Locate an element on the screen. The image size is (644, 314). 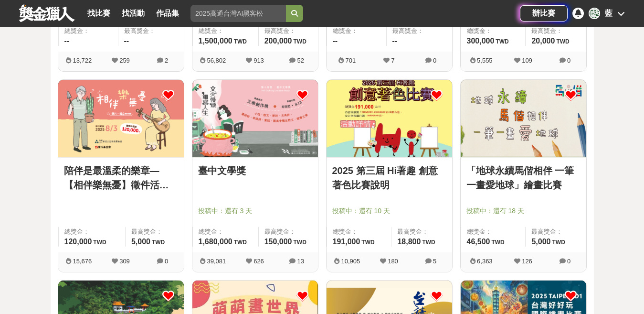
span: 109 is located at coordinates (528, 60).